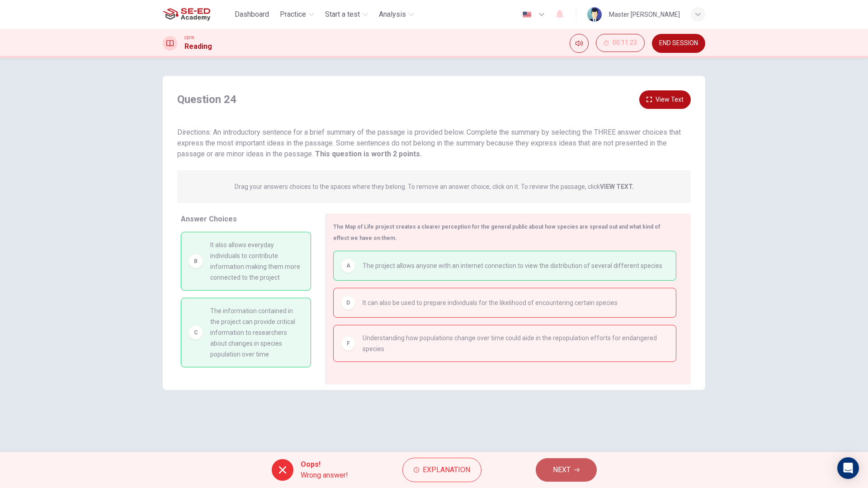  Describe the element at coordinates (196, 14) in the screenshot. I see `a: SE-ED Academy logo` at that location.